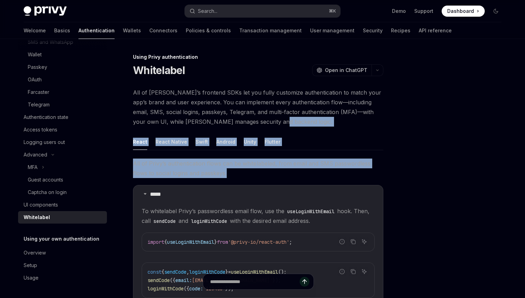 This screenshot has height=298, width=525. I want to click on div: Farcaster, so click(39, 92).